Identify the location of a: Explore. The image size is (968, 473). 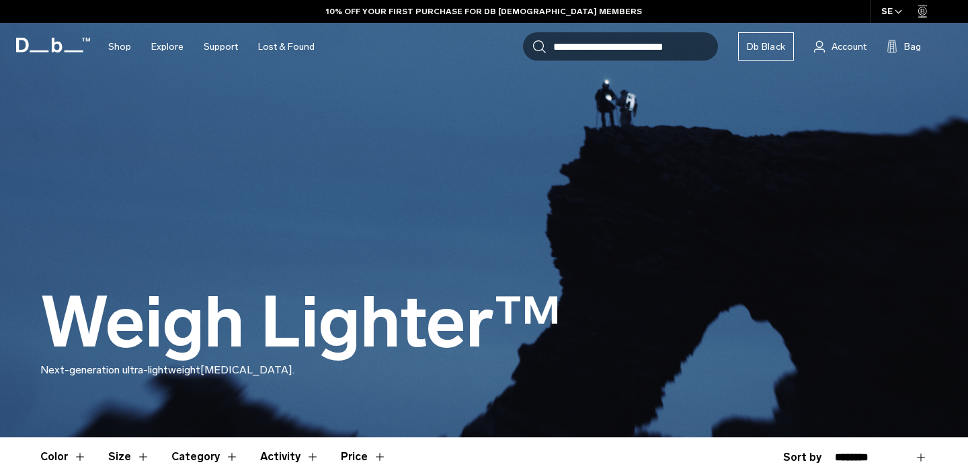
(167, 46).